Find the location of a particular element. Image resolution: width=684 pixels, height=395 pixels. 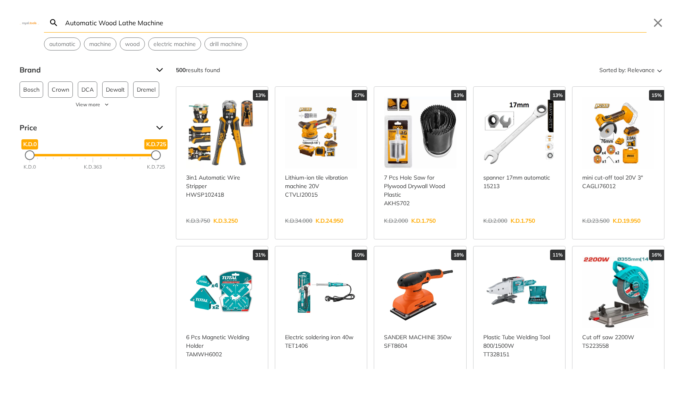

button: Sorted by:Relevance Sort is located at coordinates (631, 70).